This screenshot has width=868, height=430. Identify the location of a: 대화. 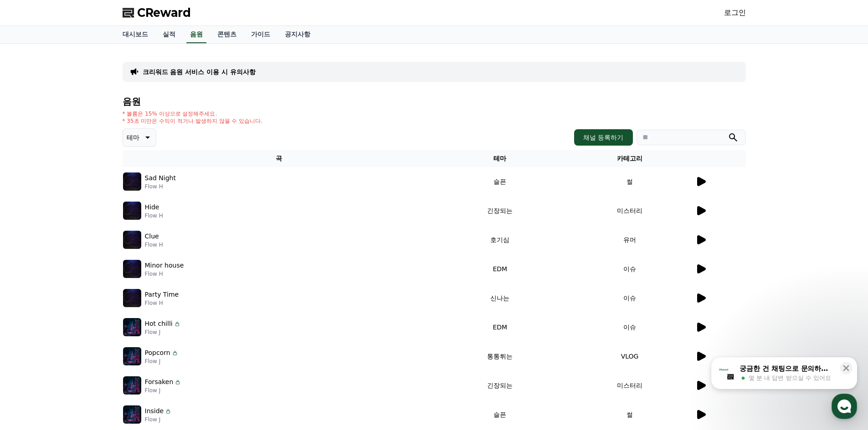
(89, 300).